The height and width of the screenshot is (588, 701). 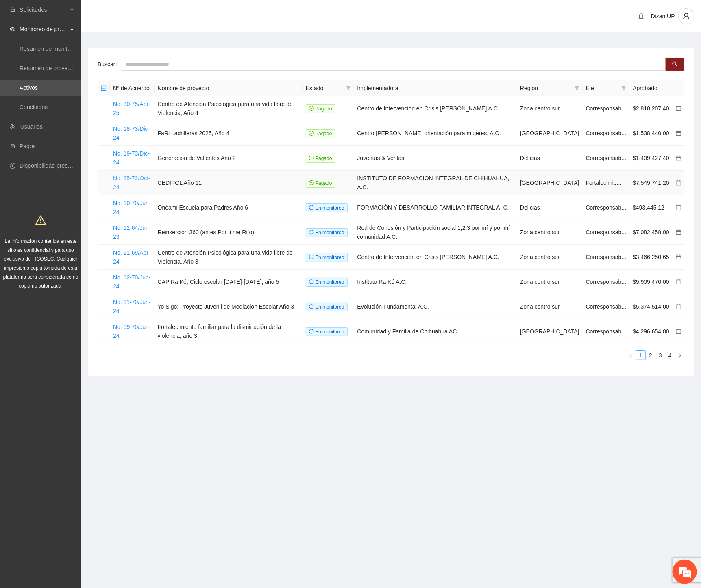 I want to click on li: 1, so click(x=640, y=355).